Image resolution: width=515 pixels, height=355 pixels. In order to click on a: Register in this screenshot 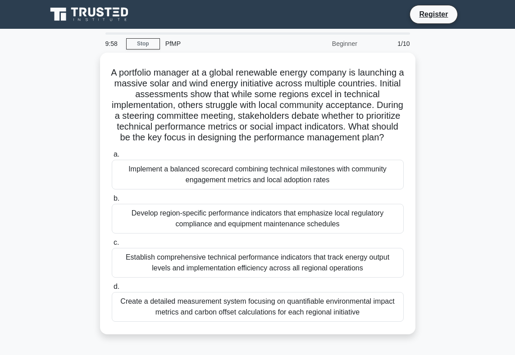, I will do `click(433, 14)`.